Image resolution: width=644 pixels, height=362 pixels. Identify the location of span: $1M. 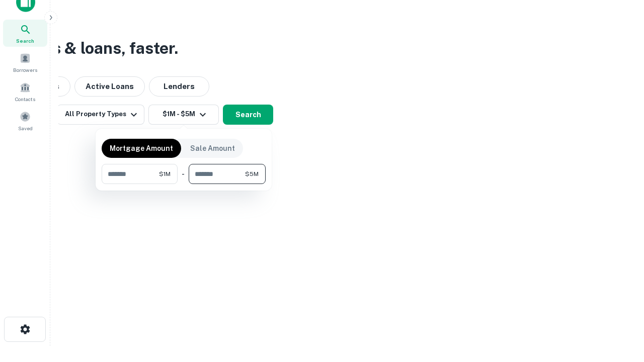
(165, 174).